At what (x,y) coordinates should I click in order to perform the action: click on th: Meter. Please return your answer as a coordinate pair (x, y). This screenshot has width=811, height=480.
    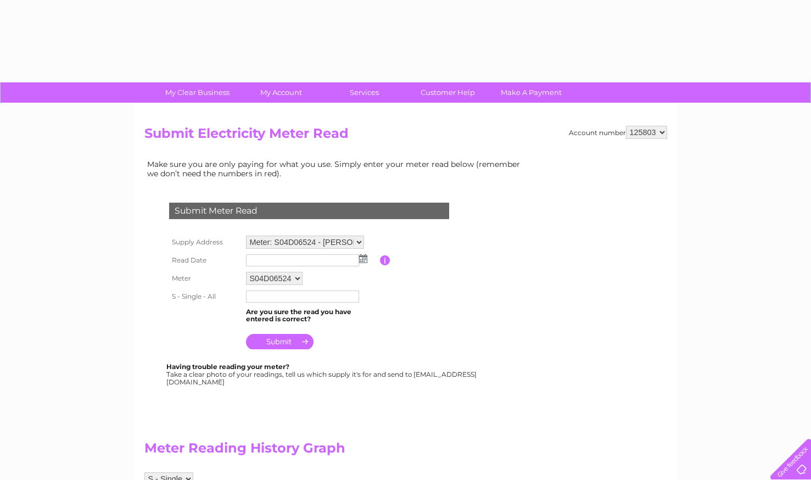
    Looking at the image, I should click on (205, 279).